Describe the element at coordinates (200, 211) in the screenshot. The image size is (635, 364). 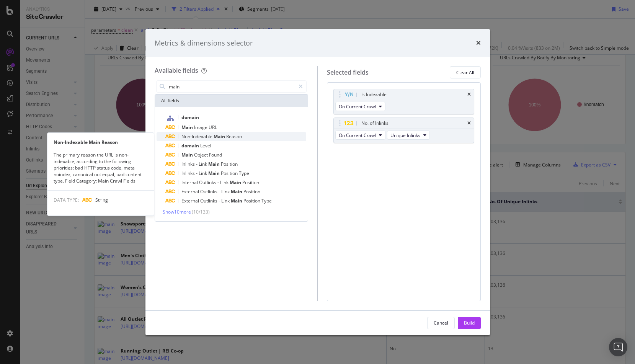
I see `span: ( 10 / 133 )` at that location.